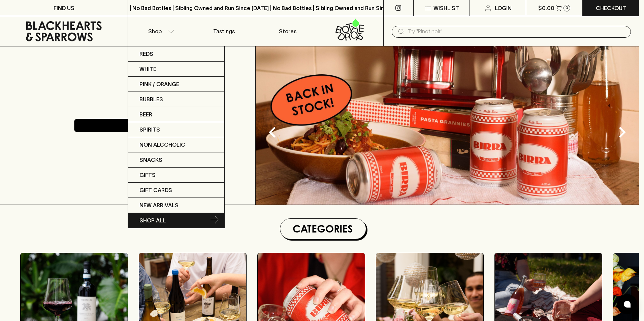 The image size is (644, 321). Describe the element at coordinates (148, 175) in the screenshot. I see `p: Gifts` at that location.